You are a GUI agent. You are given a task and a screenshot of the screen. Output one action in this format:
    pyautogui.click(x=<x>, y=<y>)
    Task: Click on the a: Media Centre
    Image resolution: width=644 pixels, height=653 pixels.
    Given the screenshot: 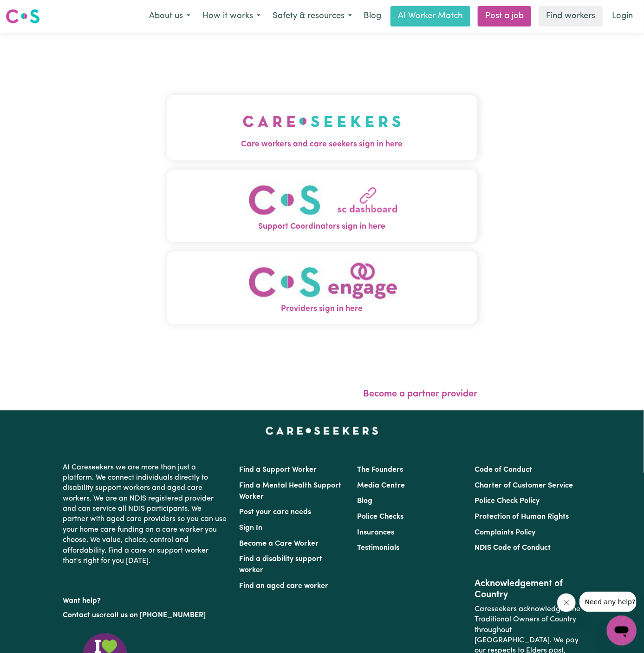 What is the action you would take?
    pyautogui.click(x=381, y=485)
    